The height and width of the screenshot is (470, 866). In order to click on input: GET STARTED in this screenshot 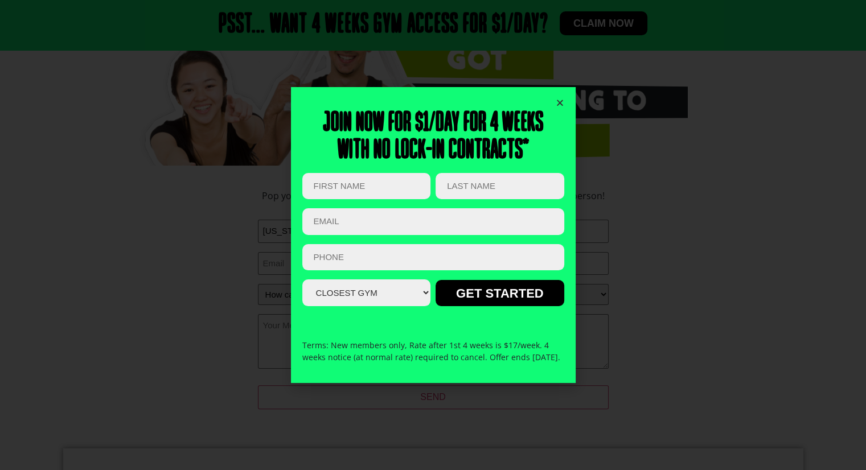, I will do `click(500, 293)`.